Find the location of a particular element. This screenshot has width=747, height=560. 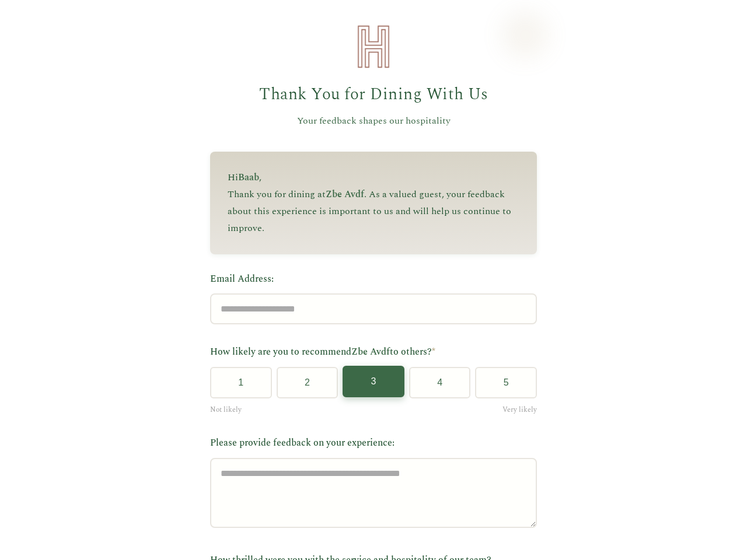

button: 4 is located at coordinates (440, 383).